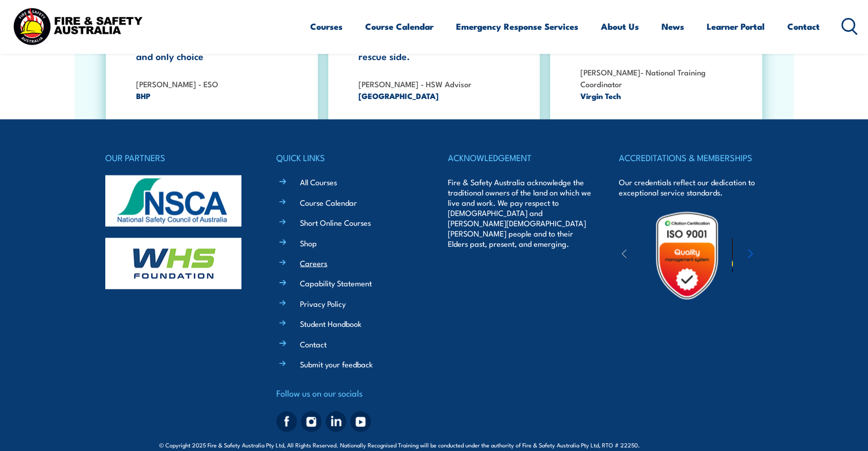  I want to click on p: Our credentials reflect our dedication to exceptional service standards., so click(690, 187).